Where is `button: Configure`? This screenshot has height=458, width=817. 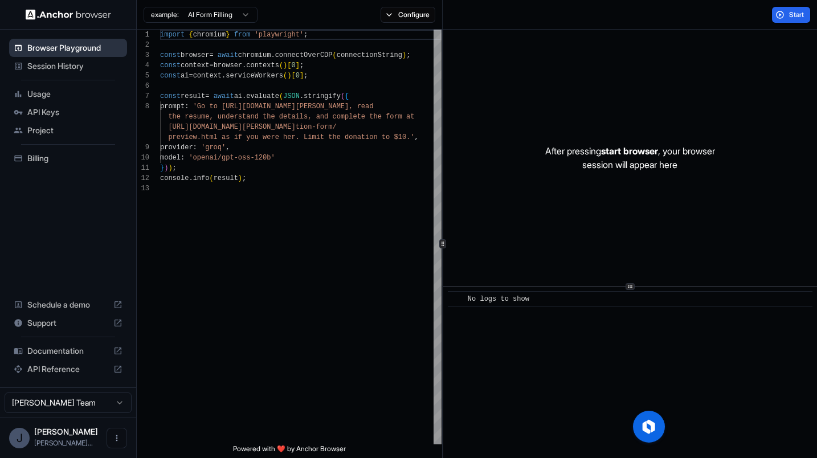
button: Configure is located at coordinates (408, 15).